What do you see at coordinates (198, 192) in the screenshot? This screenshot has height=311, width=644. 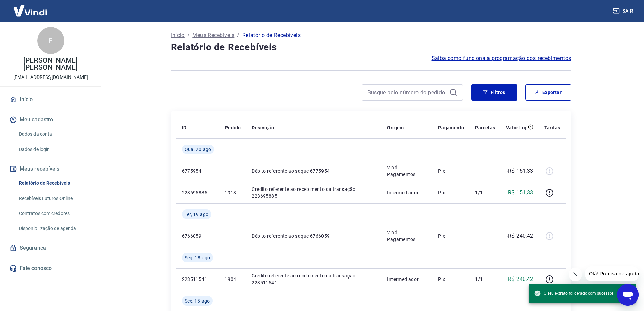 I see `p: 223695885` at bounding box center [198, 192].